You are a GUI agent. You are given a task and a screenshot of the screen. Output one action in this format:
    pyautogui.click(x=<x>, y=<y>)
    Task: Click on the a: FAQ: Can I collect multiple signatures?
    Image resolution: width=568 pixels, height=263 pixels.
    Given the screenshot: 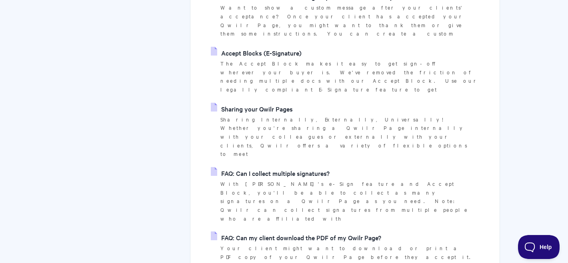 What is the action you would take?
    pyautogui.click(x=270, y=173)
    